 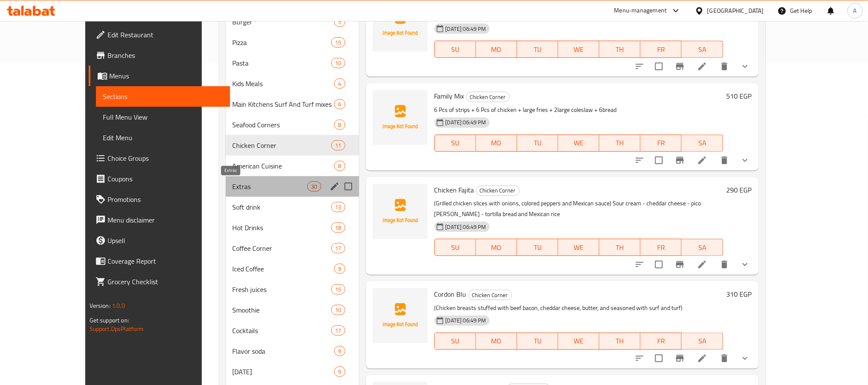 I want to click on div: Pasta, so click(x=282, y=63).